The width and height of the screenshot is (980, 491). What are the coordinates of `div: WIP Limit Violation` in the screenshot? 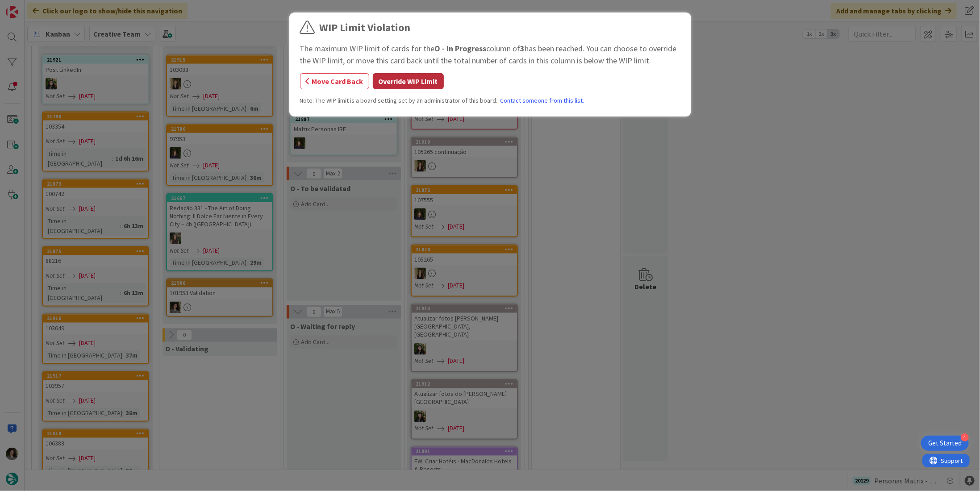 It's located at (365, 27).